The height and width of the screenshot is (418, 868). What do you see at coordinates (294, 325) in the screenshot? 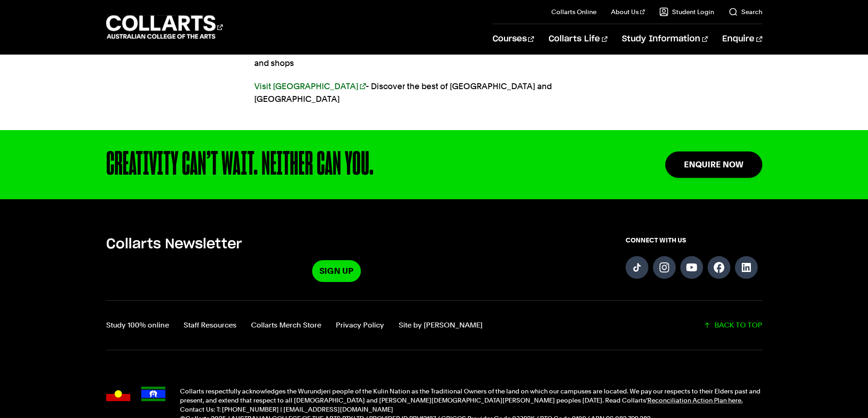
I see `nav: Footer navigation` at bounding box center [294, 325].